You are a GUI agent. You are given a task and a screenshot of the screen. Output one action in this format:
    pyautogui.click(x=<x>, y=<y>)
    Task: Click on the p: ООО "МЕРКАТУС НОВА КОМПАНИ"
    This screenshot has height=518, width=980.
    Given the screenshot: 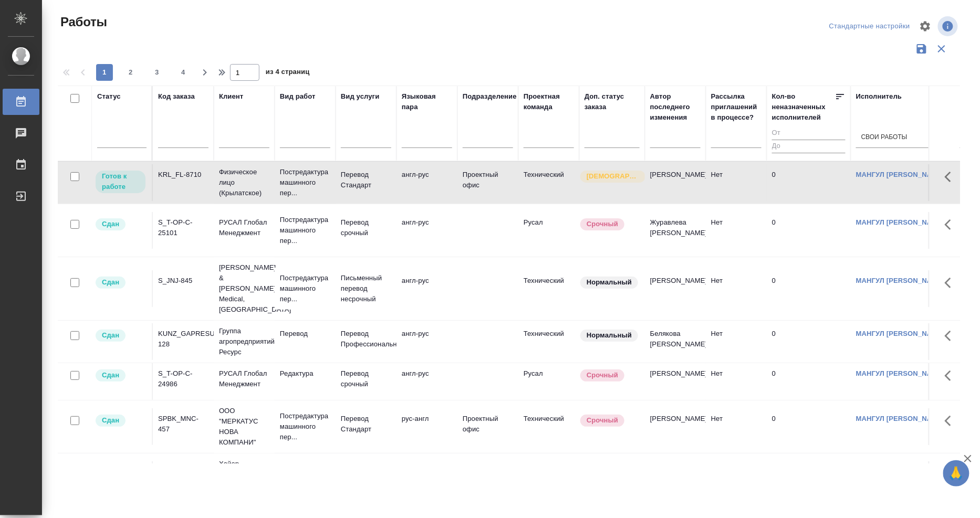 What is the action you would take?
    pyautogui.click(x=245, y=427)
    